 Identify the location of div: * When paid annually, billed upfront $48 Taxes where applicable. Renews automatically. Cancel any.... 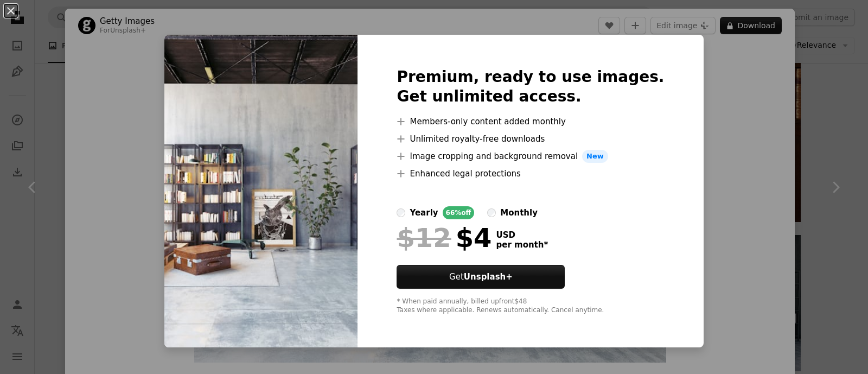
(530, 306).